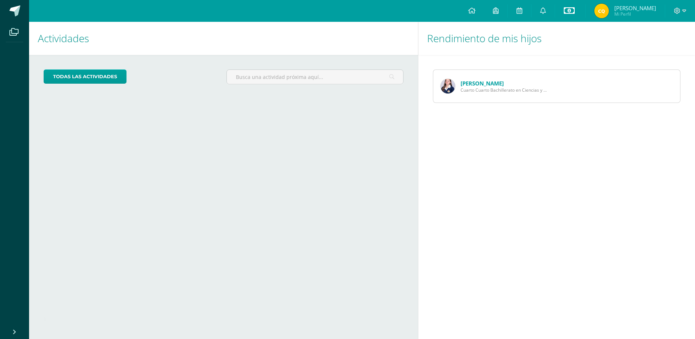 The height and width of the screenshot is (339, 695). What do you see at coordinates (85, 76) in the screenshot?
I see `a: todas las Actividades` at bounding box center [85, 76].